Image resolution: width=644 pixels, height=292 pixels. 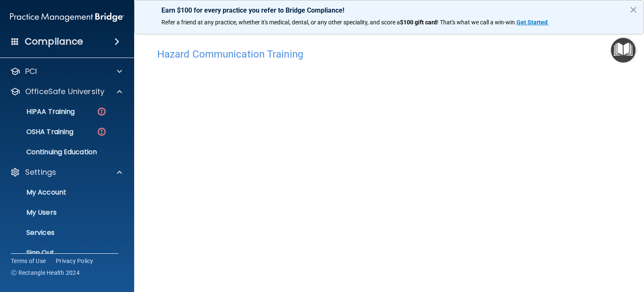 I want to click on img: PMB logo, so click(x=67, y=17).